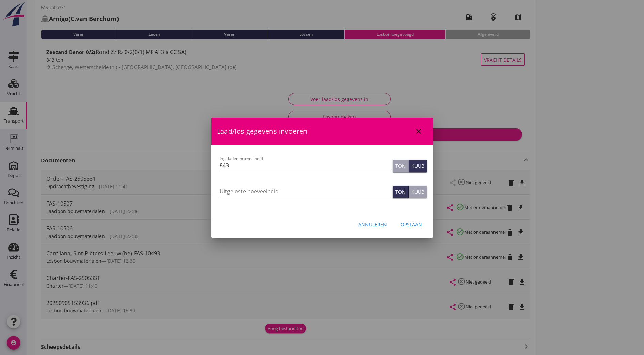  Describe the element at coordinates (411, 224) in the screenshot. I see `div: Opslaan` at that location.